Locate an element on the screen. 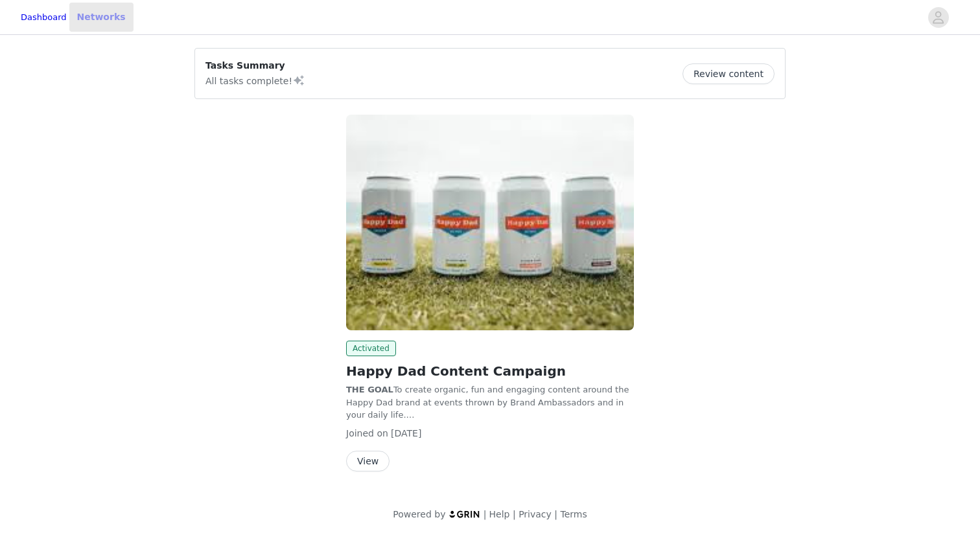  a: Networks is located at coordinates (101, 17).